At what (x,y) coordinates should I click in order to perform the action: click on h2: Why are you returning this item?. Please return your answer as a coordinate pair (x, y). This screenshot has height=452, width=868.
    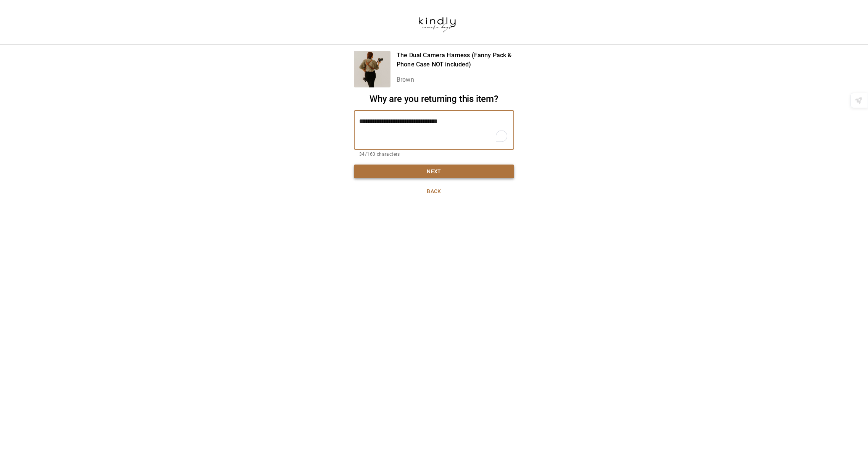
    Looking at the image, I should click on (434, 99).